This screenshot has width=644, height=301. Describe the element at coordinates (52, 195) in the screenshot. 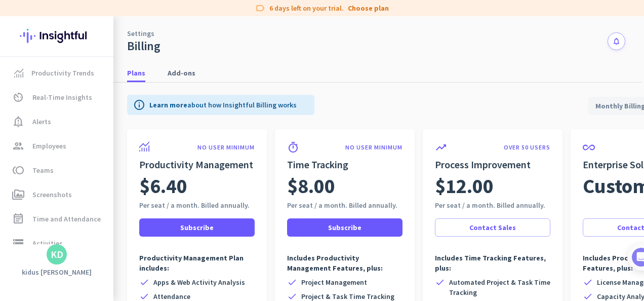

I see `span: Screenshots` at that location.